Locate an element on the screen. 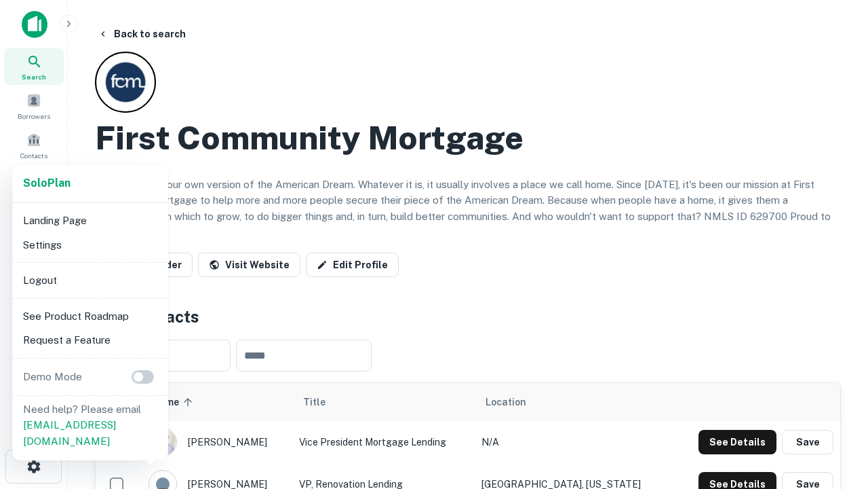 Image resolution: width=868 pixels, height=489 pixels. a: SoloPlan is located at coordinates (47, 184).